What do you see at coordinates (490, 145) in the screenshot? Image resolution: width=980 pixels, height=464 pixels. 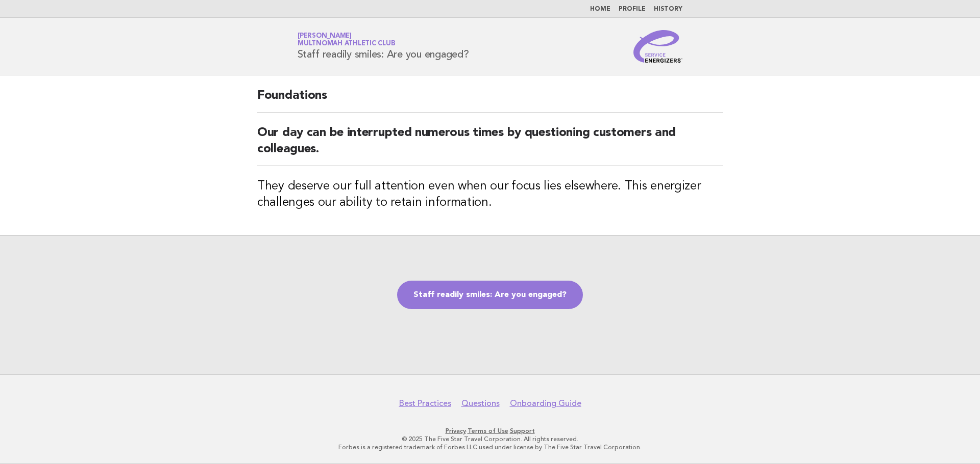 I see `h2: Our day can be interrupted numerous times by questioning customers and colleagues.` at bounding box center [490, 145].